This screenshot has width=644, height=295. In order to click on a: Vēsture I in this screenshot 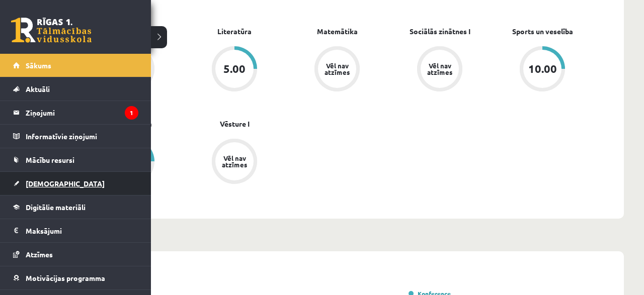, I will do `click(235, 124)`.